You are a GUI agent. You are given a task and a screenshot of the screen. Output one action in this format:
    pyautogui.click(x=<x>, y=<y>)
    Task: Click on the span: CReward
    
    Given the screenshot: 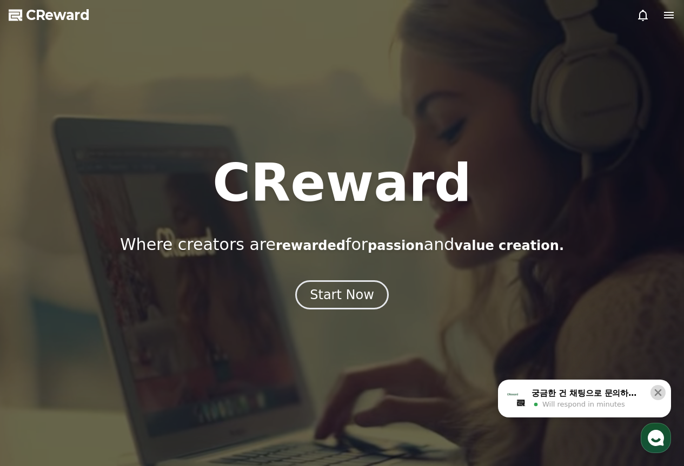 What is the action you would take?
    pyautogui.click(x=58, y=15)
    